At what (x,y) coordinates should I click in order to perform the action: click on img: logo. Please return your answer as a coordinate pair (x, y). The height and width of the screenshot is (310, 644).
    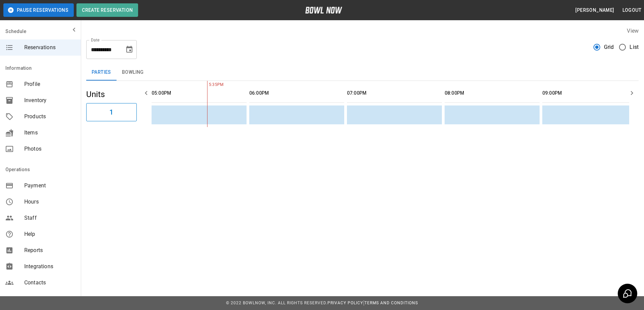
    Looking at the image, I should click on (324, 10).